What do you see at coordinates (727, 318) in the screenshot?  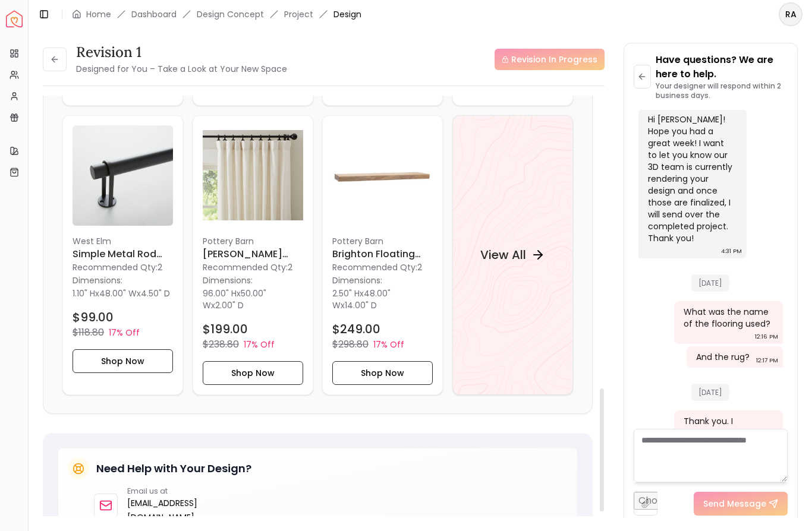 I see `div: What was the name of the flooring used?` at bounding box center [727, 318].